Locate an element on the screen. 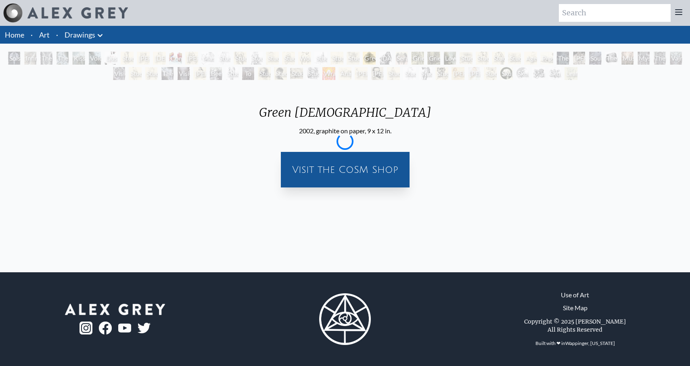 The height and width of the screenshot is (366, 690). img: ig-logo.png is located at coordinates (86, 328).